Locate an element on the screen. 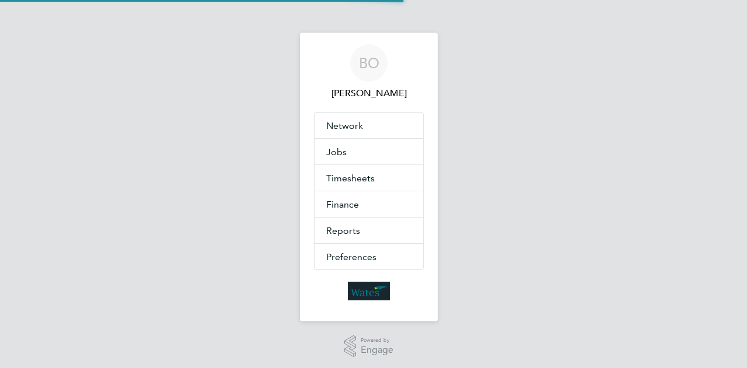  span: BO is located at coordinates (369, 63).